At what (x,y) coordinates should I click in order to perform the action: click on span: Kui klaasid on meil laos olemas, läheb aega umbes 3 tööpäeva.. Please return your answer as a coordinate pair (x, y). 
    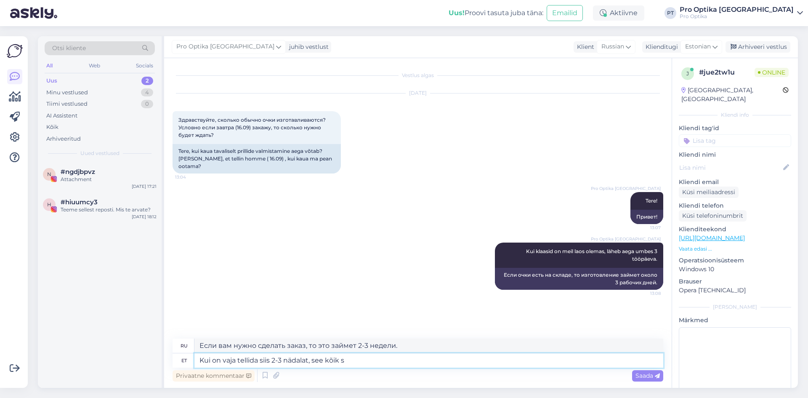
    Looking at the image, I should click on (592, 255).